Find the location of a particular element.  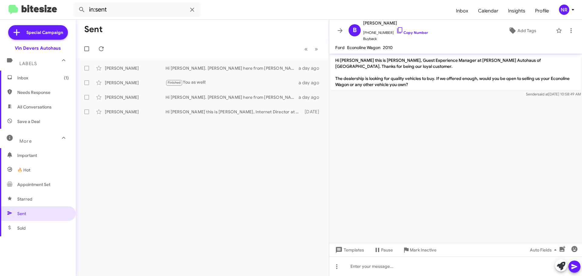

span: Econoline Wagon is located at coordinates (364, 48).